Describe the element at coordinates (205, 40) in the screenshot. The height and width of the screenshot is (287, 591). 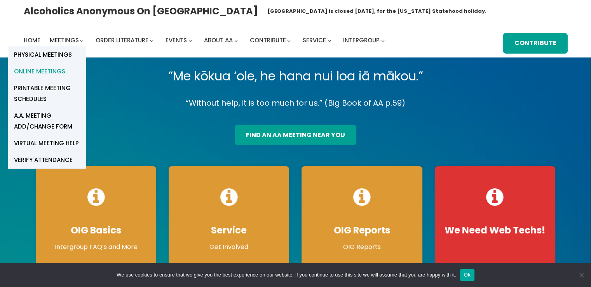
I see `nav: Intergroup` at that location.